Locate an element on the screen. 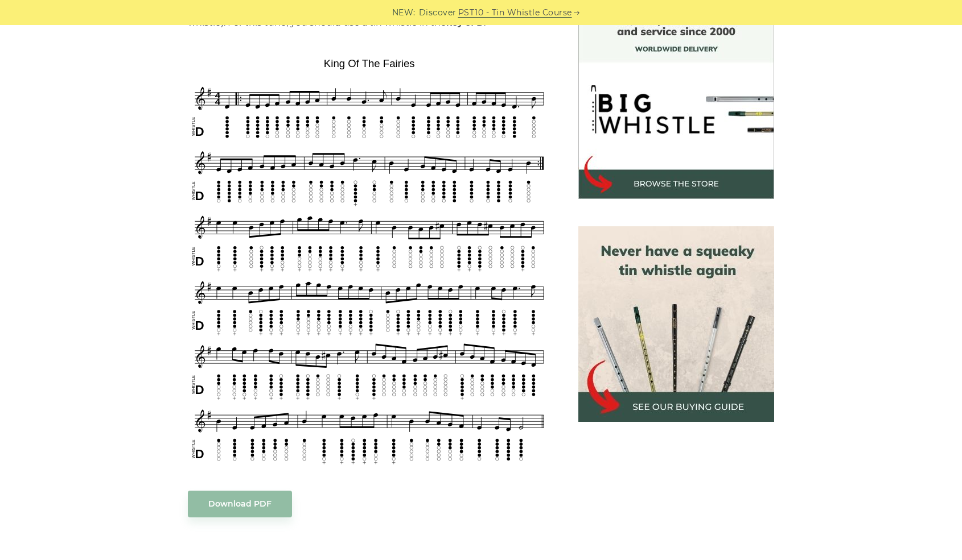 The image size is (962, 560). img: BigWhistle Tin Whistle Store is located at coordinates (676, 102).